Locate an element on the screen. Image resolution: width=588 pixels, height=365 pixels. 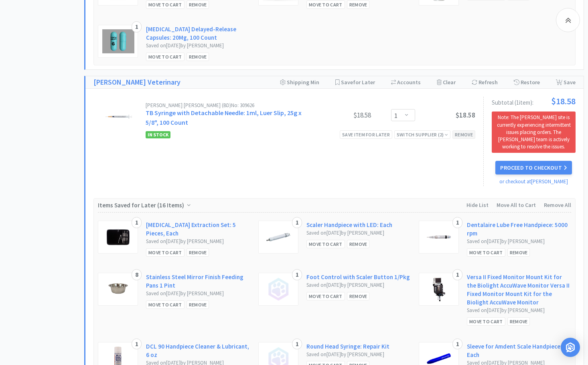
img: 3cd4317f92724215a4fdc5f00153e9a4_75567.jpeg is located at coordinates (439, 290).